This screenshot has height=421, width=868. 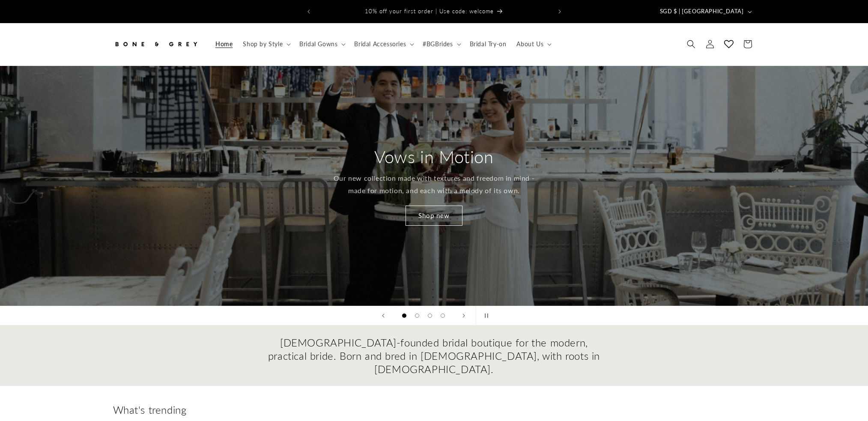 I want to click on span: Bridal Gowns, so click(x=319, y=44).